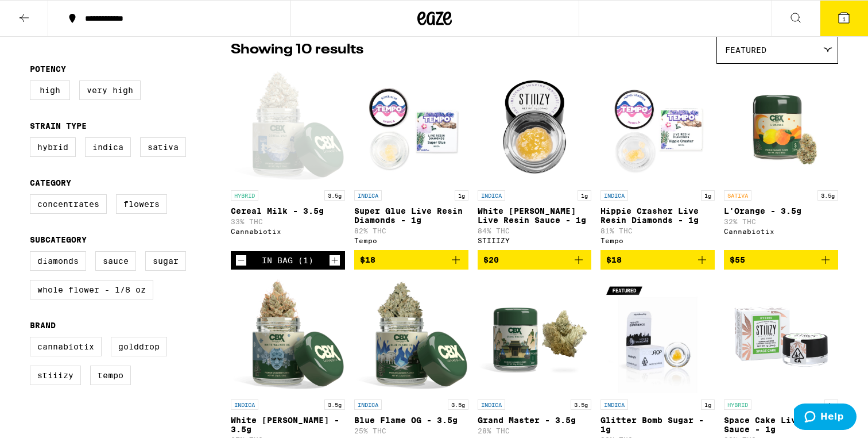 Image resolution: width=868 pixels, height=438 pixels. I want to click on span: 1, so click(844, 19).